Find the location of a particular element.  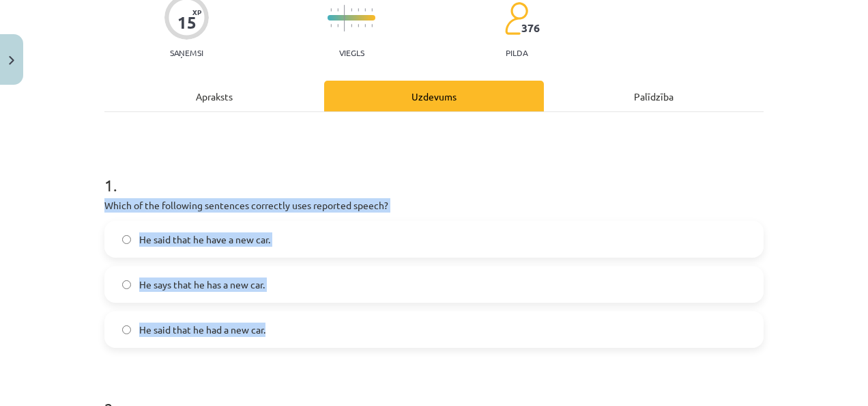

div: Palīdzība is located at coordinates (654, 96).